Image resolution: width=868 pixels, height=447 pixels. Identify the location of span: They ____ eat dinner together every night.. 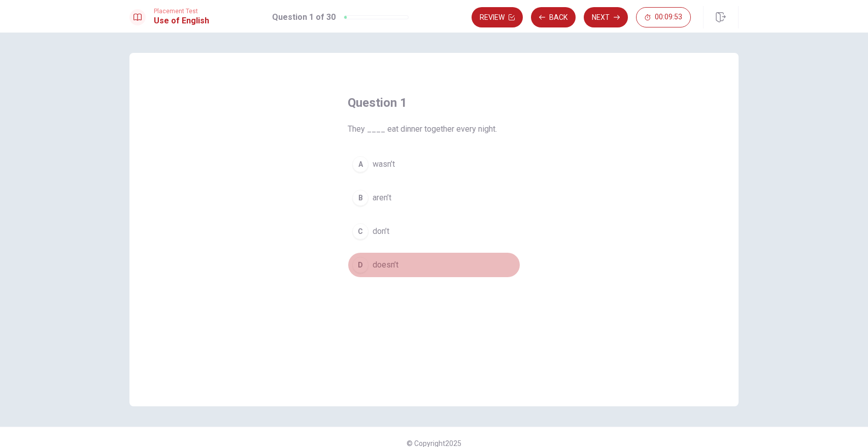
(434, 129).